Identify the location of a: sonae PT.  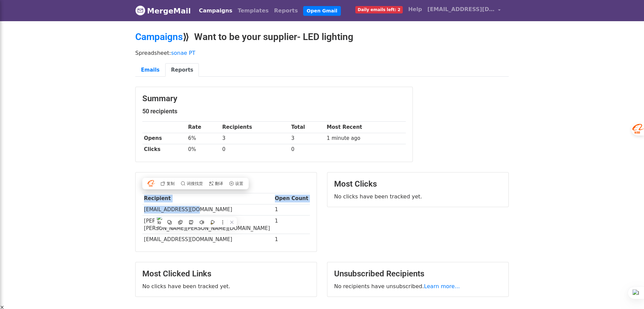
(183, 53).